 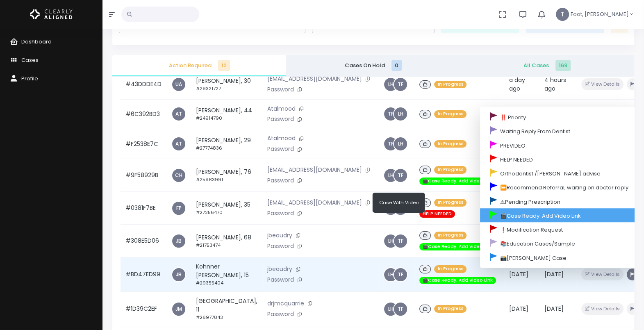 What do you see at coordinates (30, 78) in the screenshot?
I see `span: Profile` at bounding box center [30, 78].